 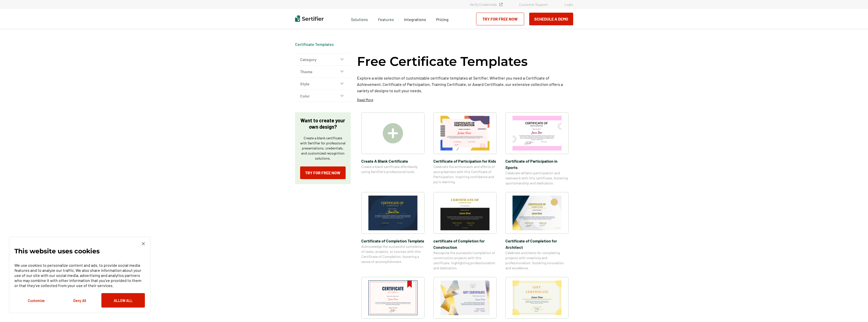 I want to click on a: Login, so click(x=569, y=5).